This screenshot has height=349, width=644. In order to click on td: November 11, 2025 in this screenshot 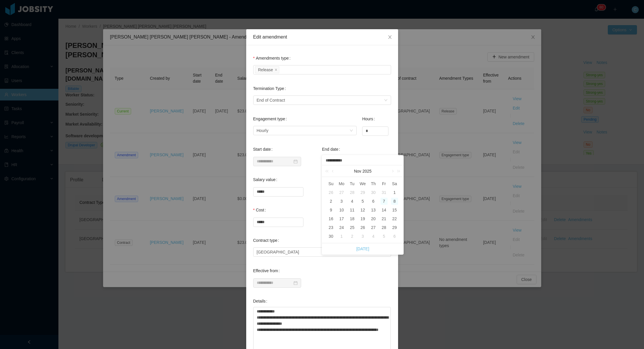, I will do `click(352, 210)`.